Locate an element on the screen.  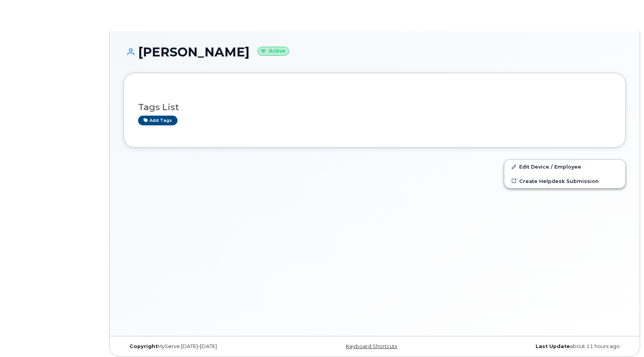
strong: Copyright is located at coordinates (143, 346).